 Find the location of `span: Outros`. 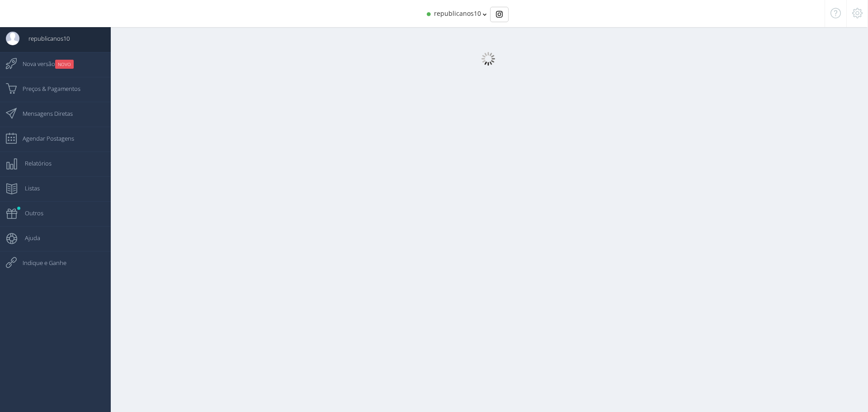

span: Outros is located at coordinates (29, 213).